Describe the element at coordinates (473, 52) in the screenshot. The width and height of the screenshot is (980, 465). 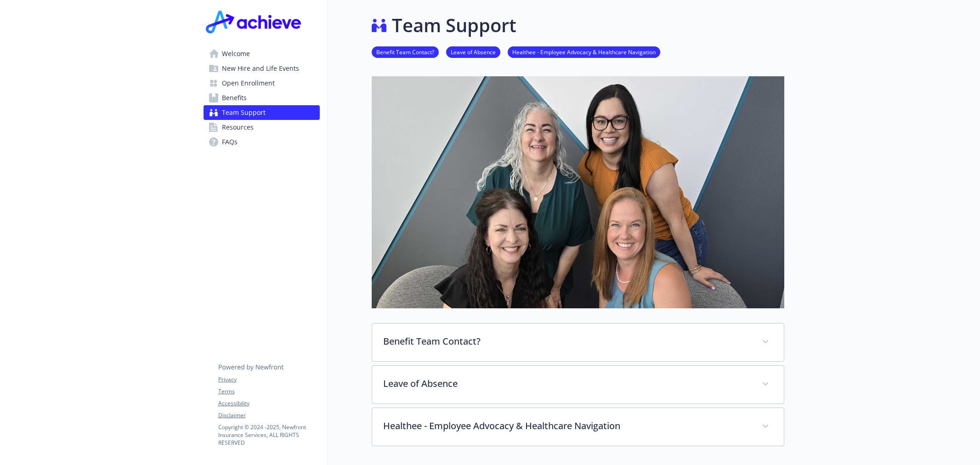
I see `a: Leave of Absence` at that location.